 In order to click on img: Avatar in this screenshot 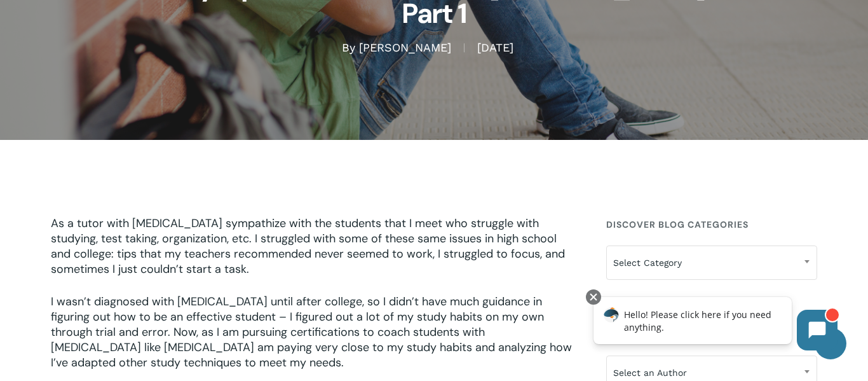, I will do `click(31, 28)`.